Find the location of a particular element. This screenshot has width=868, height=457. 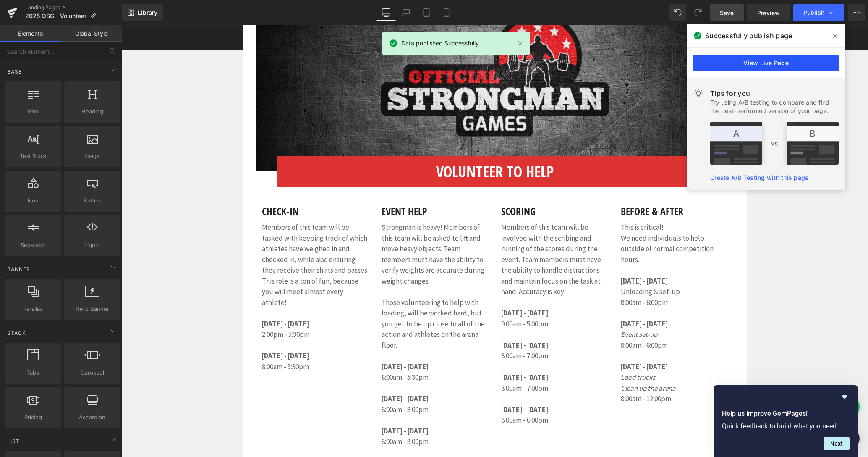

span: Hero Banner is located at coordinates (92, 308).